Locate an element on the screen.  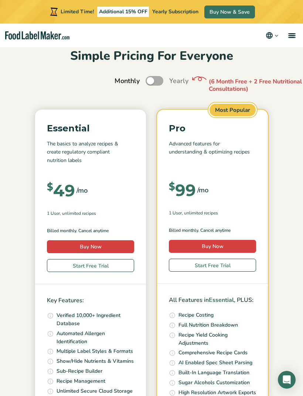
p: Pro is located at coordinates (212, 129).